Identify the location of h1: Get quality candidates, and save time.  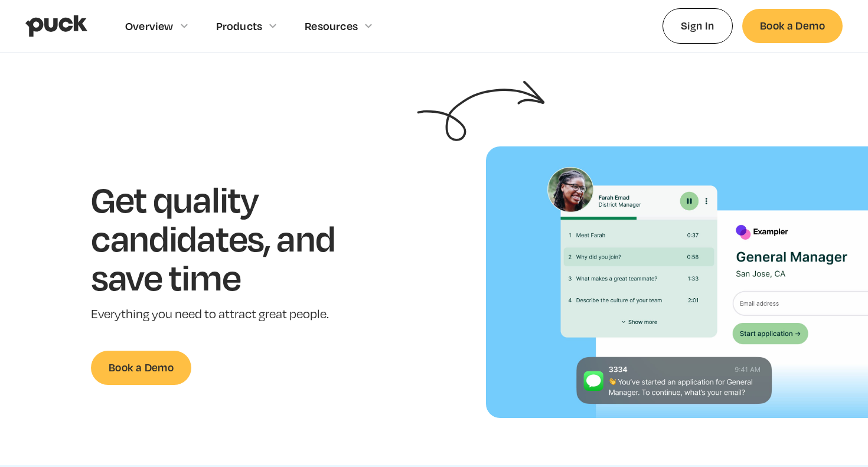
(231, 237).